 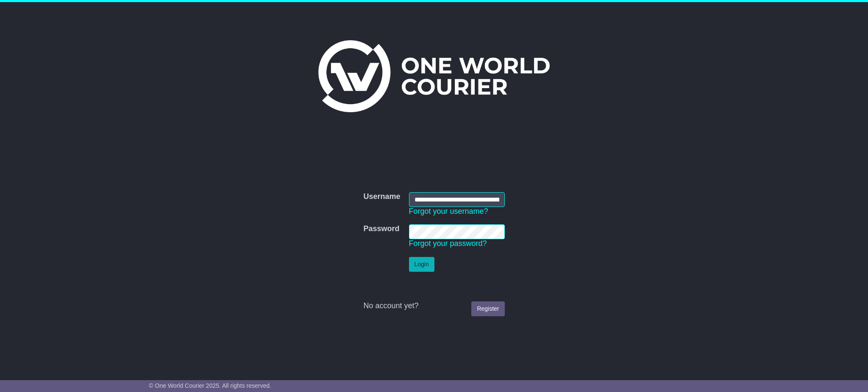 What do you see at coordinates (488, 309) in the screenshot?
I see `a: Register` at bounding box center [488, 309].